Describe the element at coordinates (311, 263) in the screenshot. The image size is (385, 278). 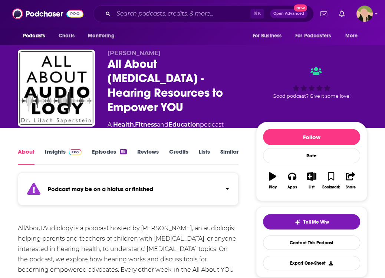
I see `button: Export One-Sheet` at that location.